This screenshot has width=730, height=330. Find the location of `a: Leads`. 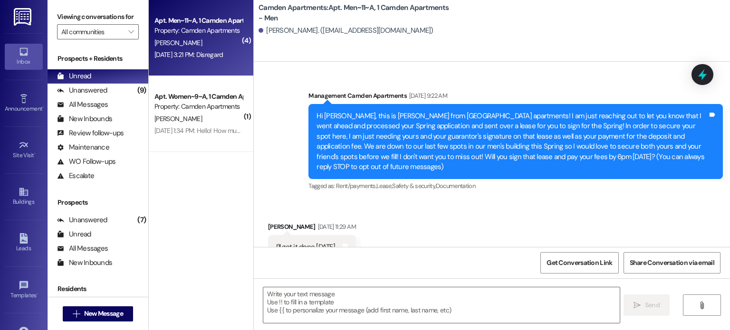

a: Leads is located at coordinates (24, 243).